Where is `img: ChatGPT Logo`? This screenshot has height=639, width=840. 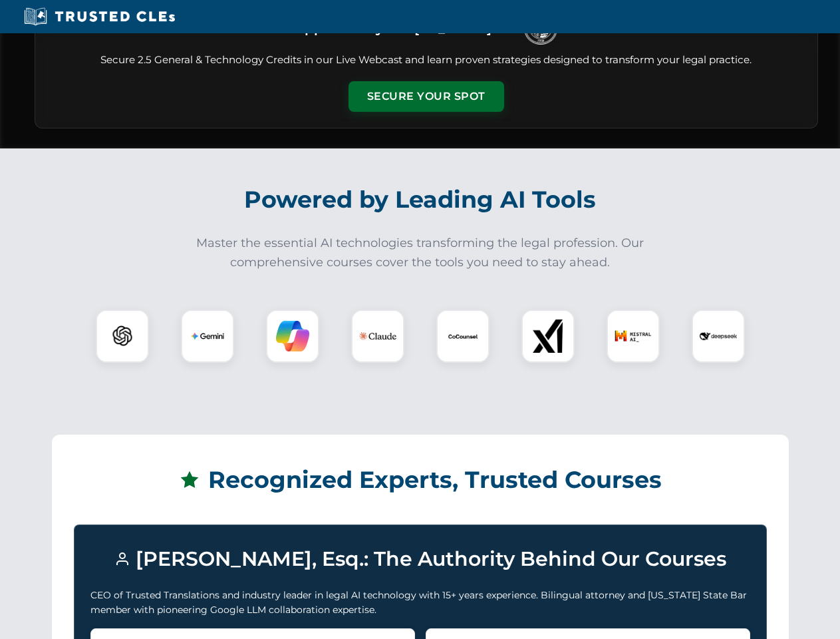 img: ChatGPT Logo is located at coordinates (122, 336).